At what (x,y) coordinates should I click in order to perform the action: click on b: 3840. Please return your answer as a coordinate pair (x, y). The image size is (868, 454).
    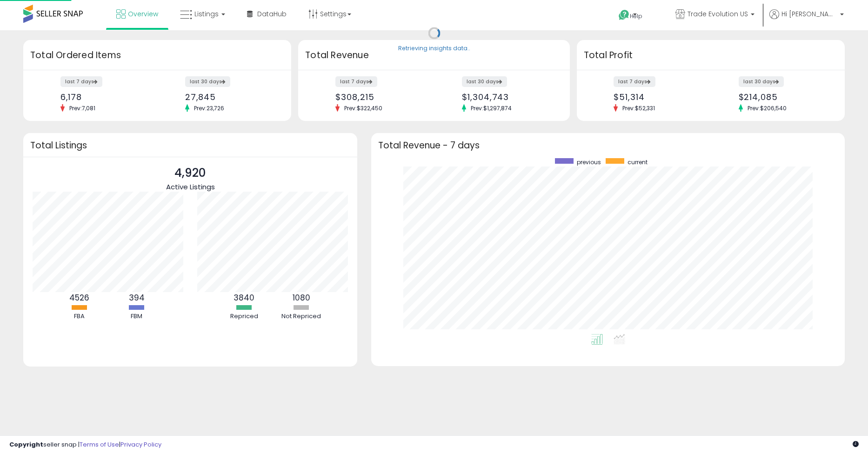
    Looking at the image, I should click on (244, 298).